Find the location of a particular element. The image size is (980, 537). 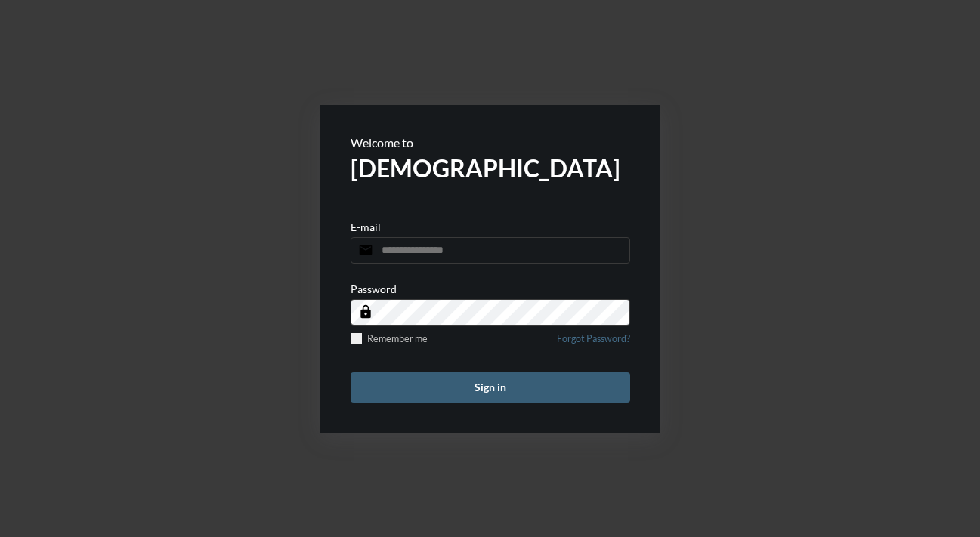

p: Welcome to is located at coordinates (490, 142).